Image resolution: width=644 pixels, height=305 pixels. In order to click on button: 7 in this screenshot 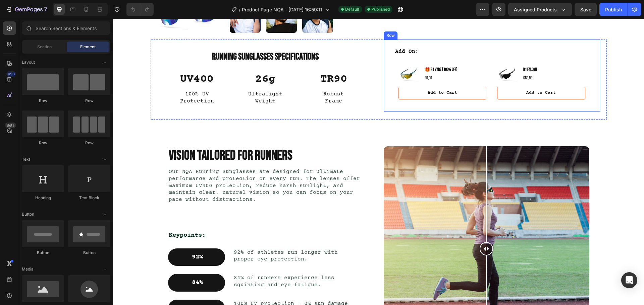, I will do `click(26, 9)`.